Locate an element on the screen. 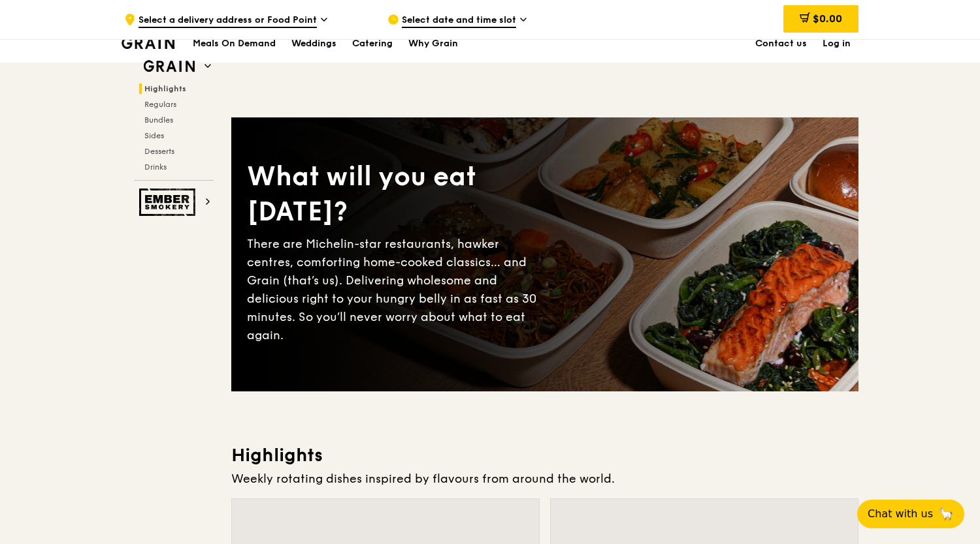  span: Highlights is located at coordinates (166, 89).